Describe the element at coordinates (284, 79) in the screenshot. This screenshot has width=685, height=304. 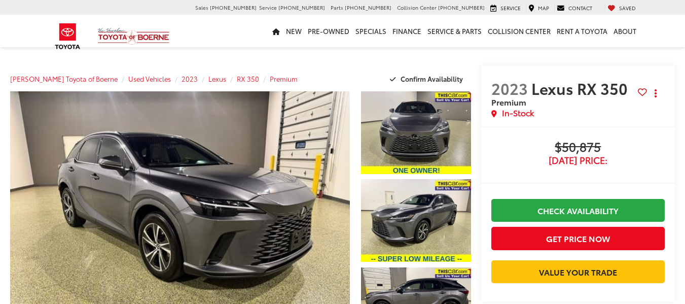
I see `a: Premium` at that location.